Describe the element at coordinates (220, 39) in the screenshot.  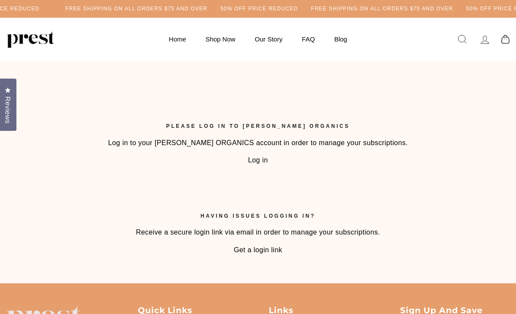
I see `a: Shop Now` at that location.